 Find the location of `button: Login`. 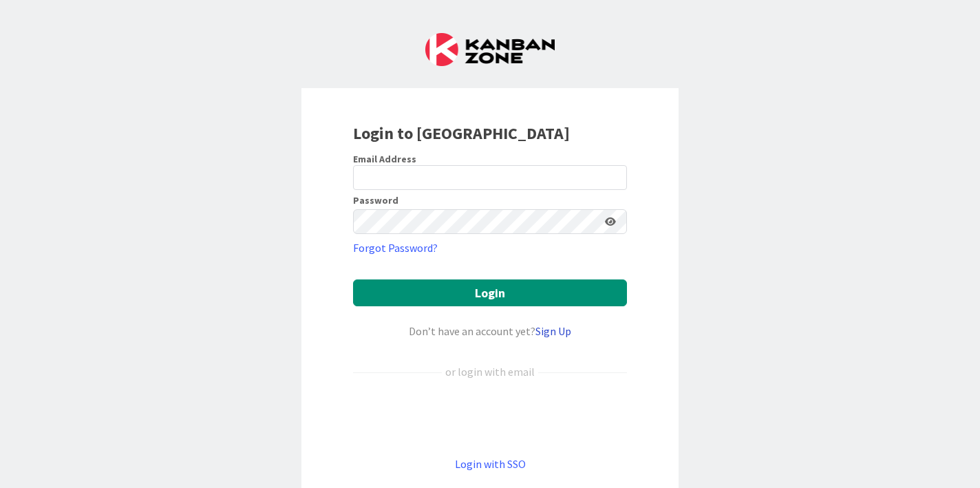

button: Login is located at coordinates (490, 292).